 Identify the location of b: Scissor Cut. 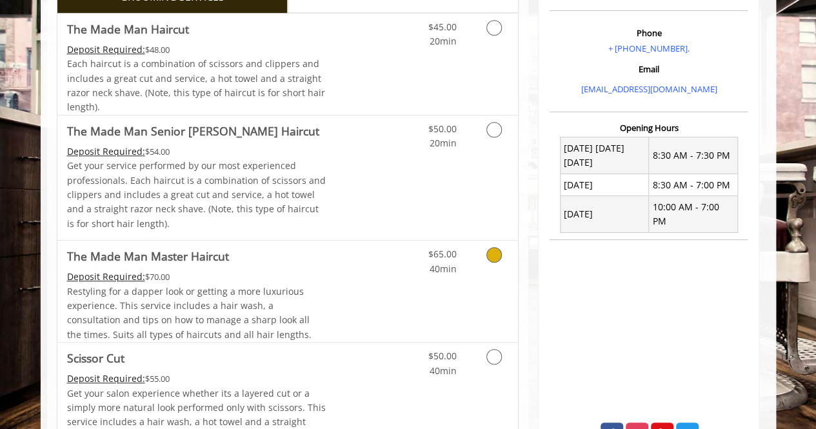
(95, 358).